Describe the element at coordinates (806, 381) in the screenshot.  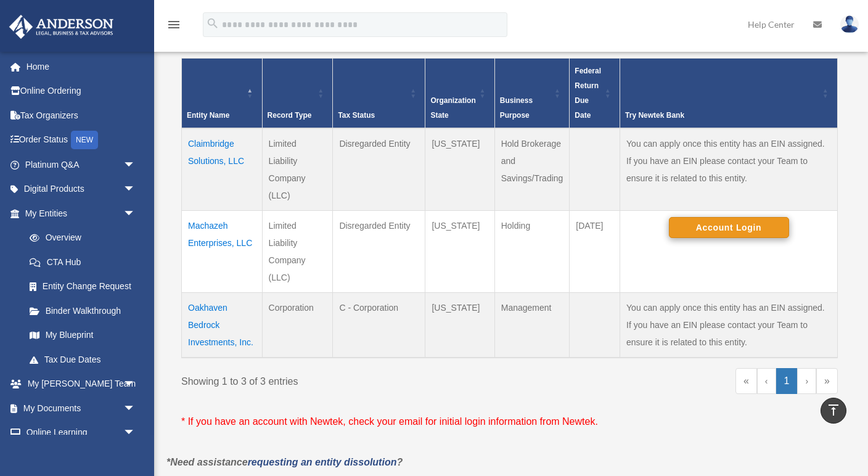
I see `a: Next` at that location.